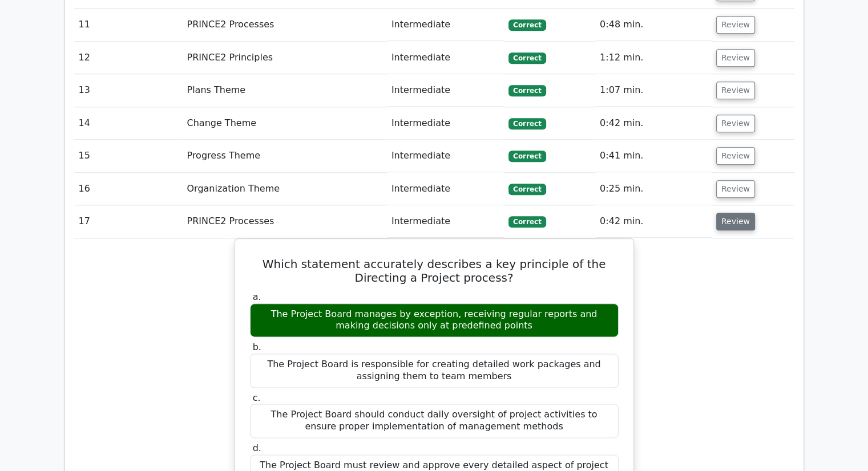 The image size is (868, 471). I want to click on span: a., so click(257, 296).